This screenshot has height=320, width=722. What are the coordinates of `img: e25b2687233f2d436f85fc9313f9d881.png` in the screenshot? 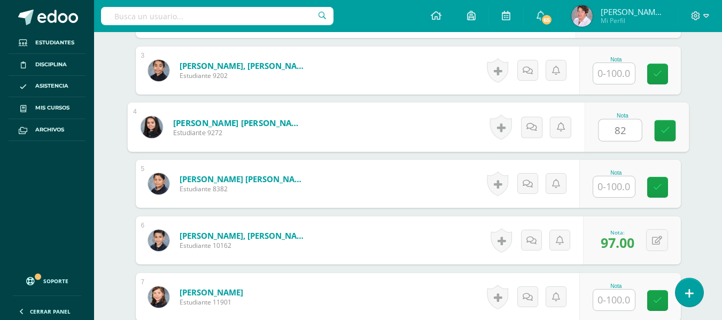 It's located at (582, 16).